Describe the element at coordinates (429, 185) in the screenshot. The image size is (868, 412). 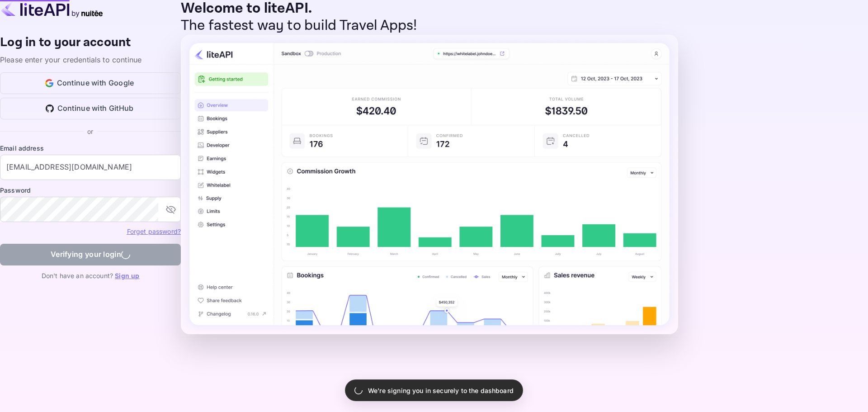
I see `img: liteAPI Dashboard Preview` at that location.